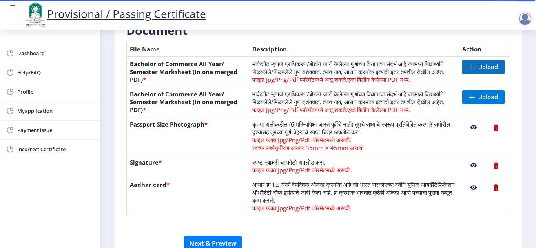 This screenshot has width=536, height=248. What do you see at coordinates (354, 197) in the screenshot?
I see `td: आधार हा 12 अंकी वैयक्तिक ओळख क्रमांक आहे जो भारत सरकारच्या वतीने युनिक आयडेंटिफिकेशन ऑथॉरिटी ऑफ इ...` at bounding box center [354, 197].